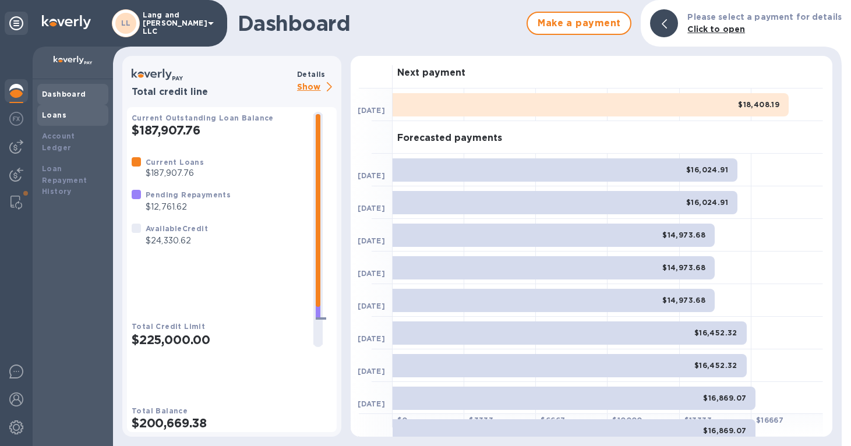 The height and width of the screenshot is (446, 851). What do you see at coordinates (218, 339) in the screenshot?
I see `h2: $225,000.00` at bounding box center [218, 339].